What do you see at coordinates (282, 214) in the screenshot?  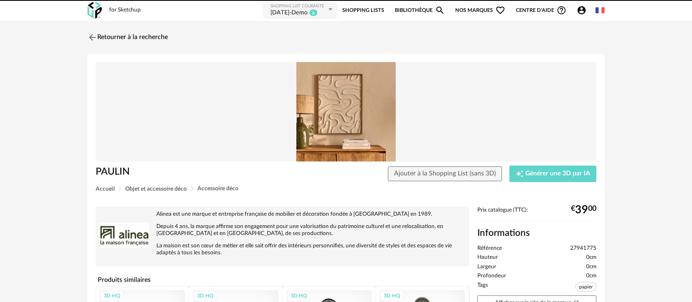 I see `p: Alinea est une marque et entreprise française de mobilier et décoration fondée à [GEOGRAPHIC_DATA...` at bounding box center [282, 214].